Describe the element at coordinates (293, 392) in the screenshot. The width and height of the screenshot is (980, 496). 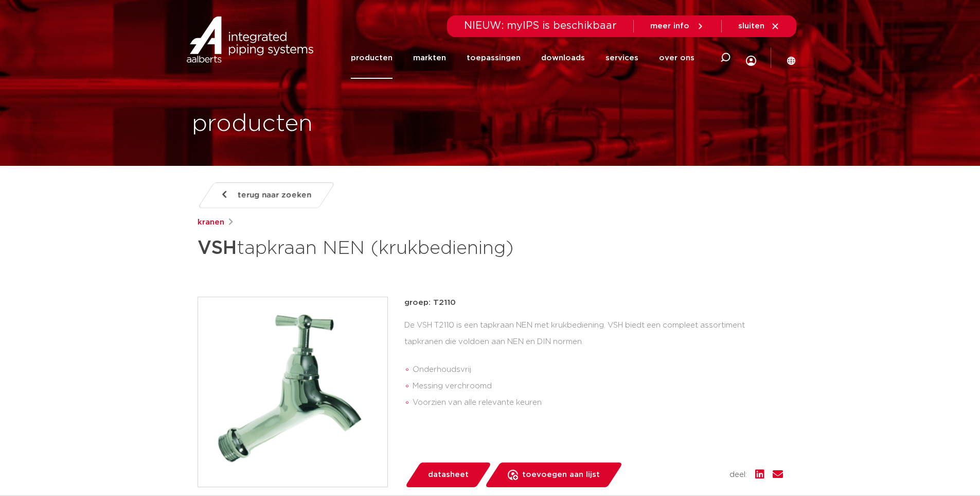
I see `img: Product Image for VSH tapkraan NEN (krukbediening)` at that location.